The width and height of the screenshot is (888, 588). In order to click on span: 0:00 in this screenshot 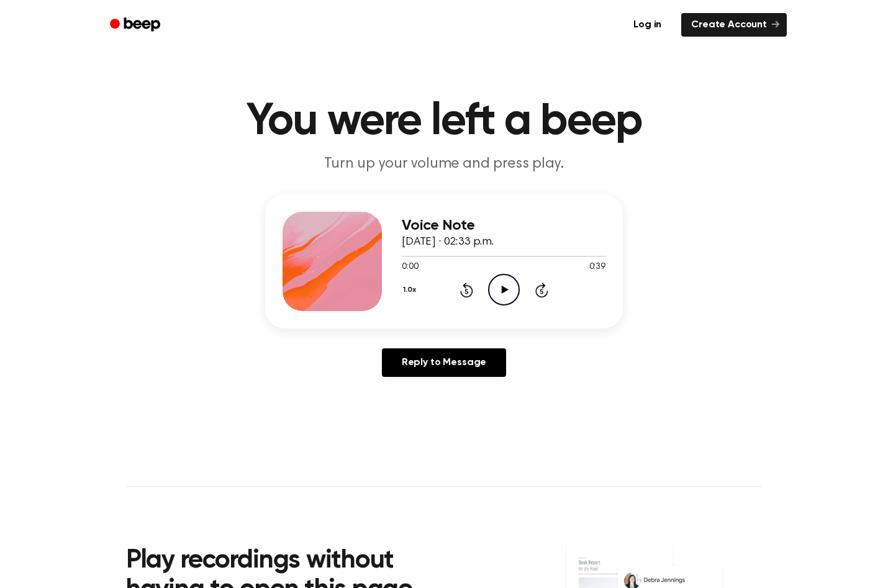, I will do `click(410, 267)`.